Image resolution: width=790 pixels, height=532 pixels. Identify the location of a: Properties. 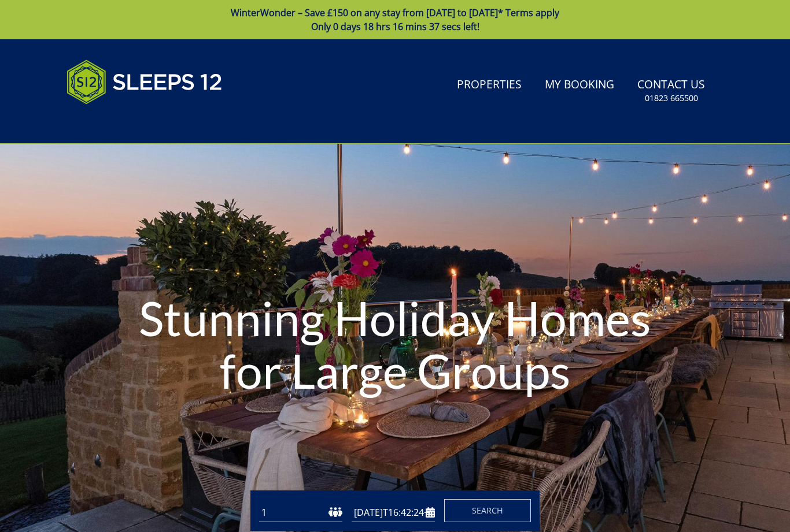
(490, 85).